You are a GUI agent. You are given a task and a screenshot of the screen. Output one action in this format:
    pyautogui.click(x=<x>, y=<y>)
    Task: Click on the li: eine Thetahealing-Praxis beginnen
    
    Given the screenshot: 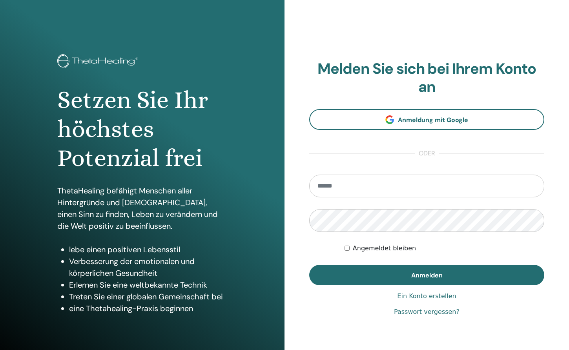 What is the action you would take?
    pyautogui.click(x=148, y=309)
    